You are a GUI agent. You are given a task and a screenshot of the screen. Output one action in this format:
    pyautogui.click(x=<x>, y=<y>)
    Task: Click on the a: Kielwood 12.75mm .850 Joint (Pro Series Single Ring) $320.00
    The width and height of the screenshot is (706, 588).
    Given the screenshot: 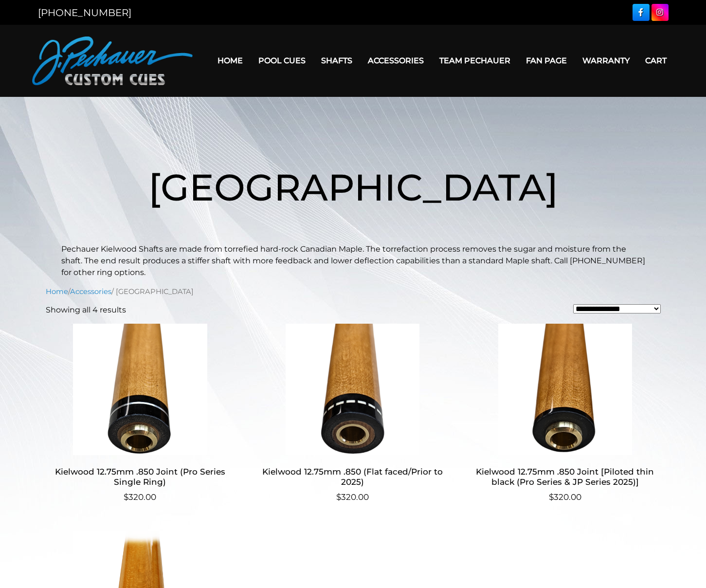 What is the action you would take?
    pyautogui.click(x=140, y=413)
    